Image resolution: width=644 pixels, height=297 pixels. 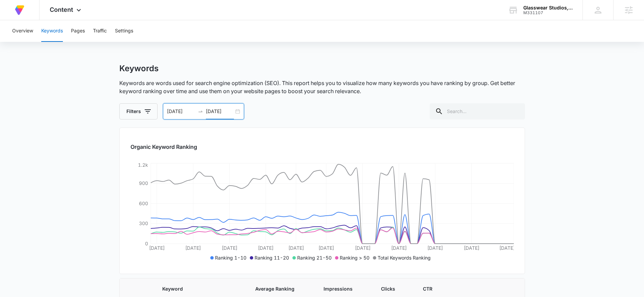 I want to click on span: Content, so click(x=62, y=10).